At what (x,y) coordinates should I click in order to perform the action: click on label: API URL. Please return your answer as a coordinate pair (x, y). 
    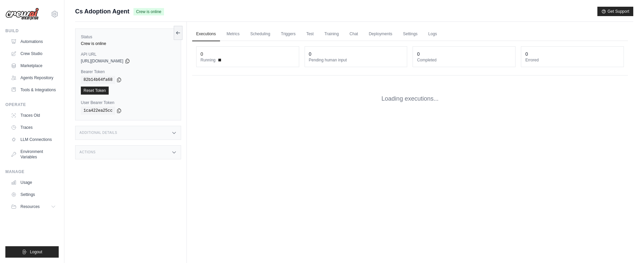
    Looking at the image, I should click on (128, 54).